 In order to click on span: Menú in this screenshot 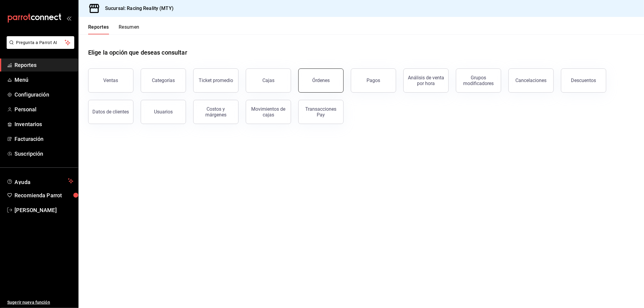, I will do `click(44, 80)`.